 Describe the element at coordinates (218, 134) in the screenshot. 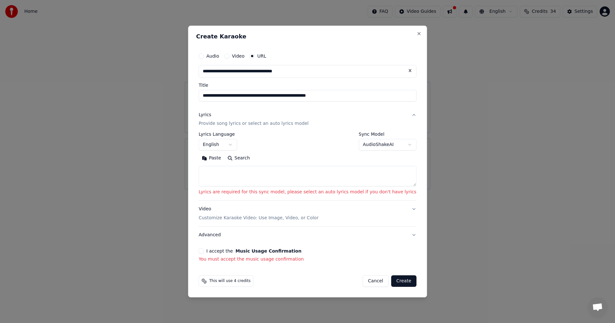

I see `label: Lyrics Language` at that location.